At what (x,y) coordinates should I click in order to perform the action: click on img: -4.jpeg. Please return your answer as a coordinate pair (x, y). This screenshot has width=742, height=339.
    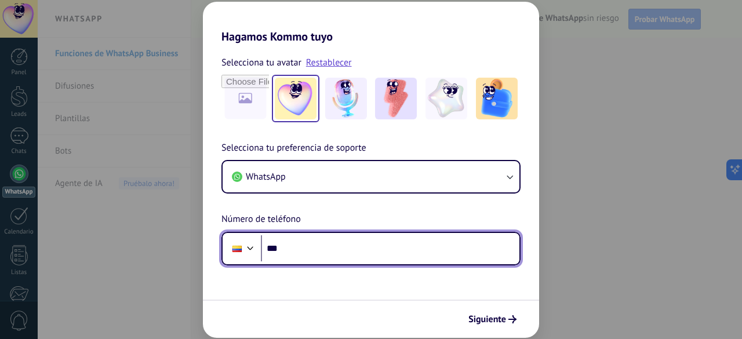
    Looking at the image, I should click on (446, 99).